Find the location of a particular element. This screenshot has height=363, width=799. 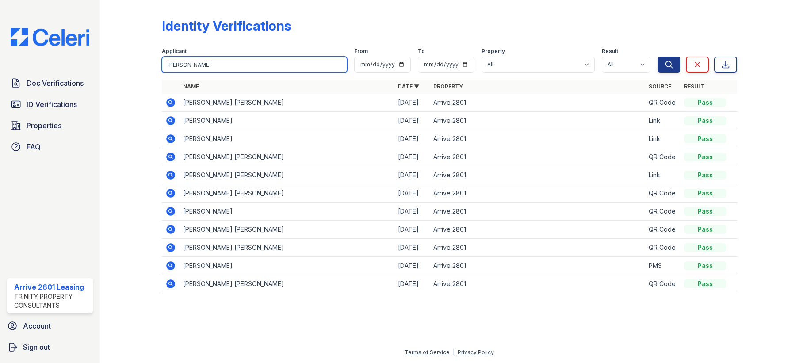

label: Property is located at coordinates (493, 51).